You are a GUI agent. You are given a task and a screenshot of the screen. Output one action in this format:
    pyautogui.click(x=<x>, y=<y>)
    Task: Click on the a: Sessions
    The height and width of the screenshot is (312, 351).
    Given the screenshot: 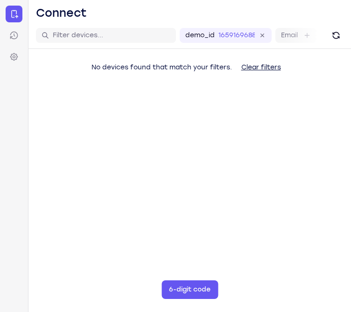 What is the action you would take?
    pyautogui.click(x=14, y=35)
    